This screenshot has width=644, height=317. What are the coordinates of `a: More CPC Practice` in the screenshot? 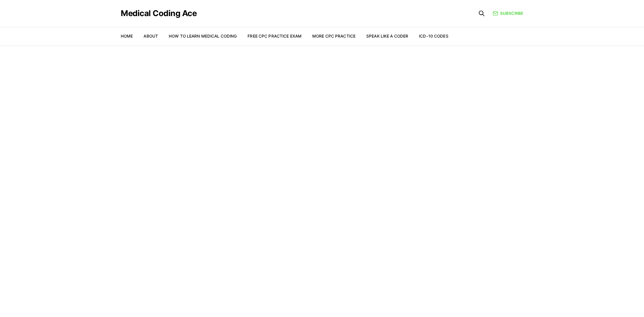 It's located at (334, 36).